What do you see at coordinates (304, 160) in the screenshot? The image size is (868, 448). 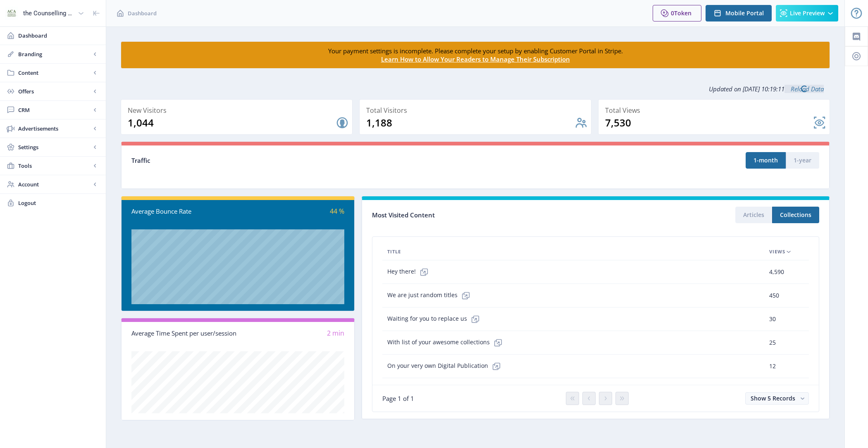 I see `div: Traffic` at bounding box center [304, 160].